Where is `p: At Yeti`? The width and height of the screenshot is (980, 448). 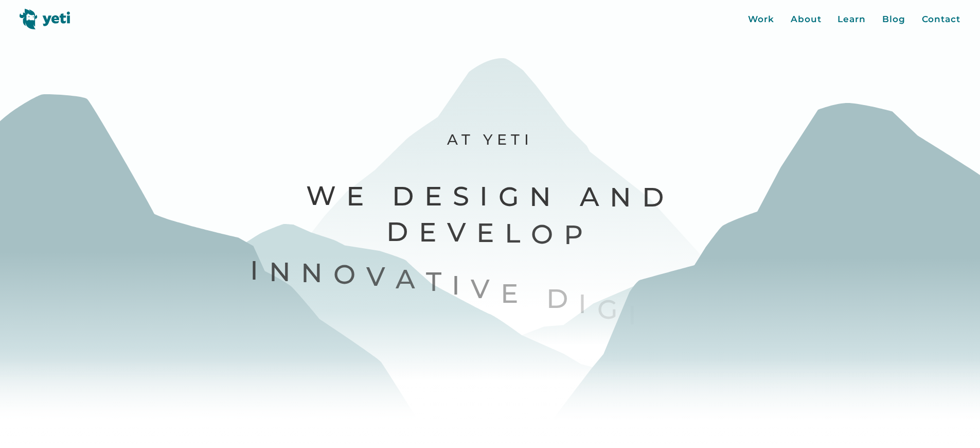 p: At Yeti is located at coordinates (490, 139).